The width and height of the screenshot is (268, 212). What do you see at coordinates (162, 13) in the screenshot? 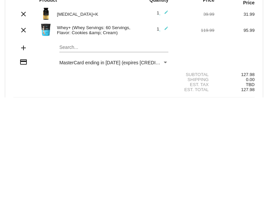
I see `span: 1` at bounding box center [162, 13].